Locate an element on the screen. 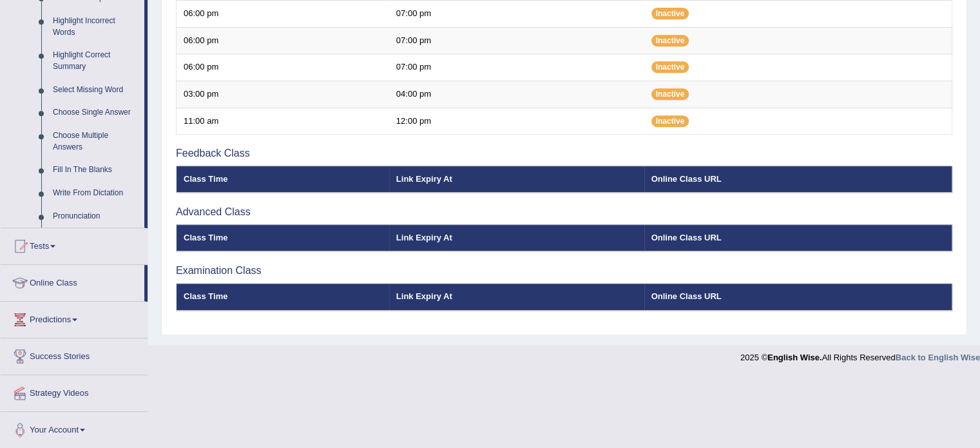 The image size is (980, 448). a: Back to English Wise is located at coordinates (938, 357).